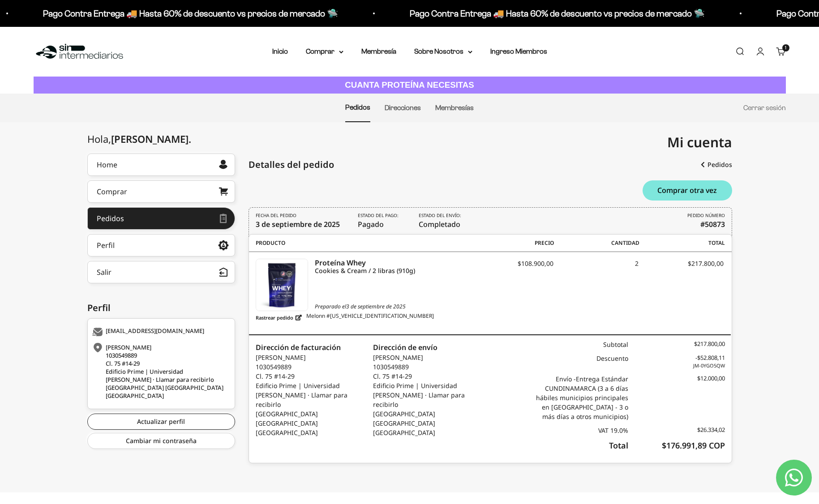  Describe the element at coordinates (278, 317) in the screenshot. I see `a: Rastrear pedido` at that location.